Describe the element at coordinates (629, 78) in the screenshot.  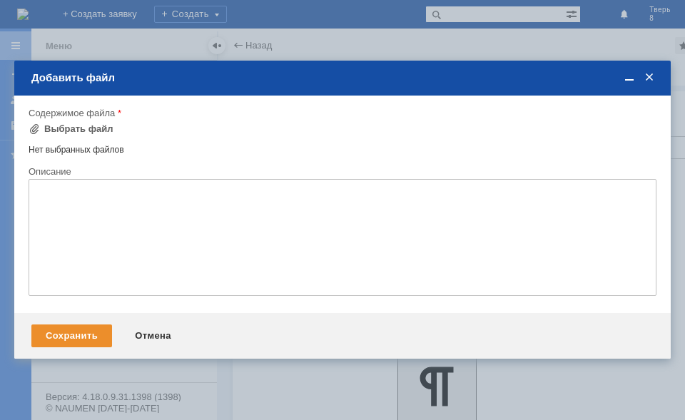
I see `span: Свернуть (Ctrl + M)` at that location.